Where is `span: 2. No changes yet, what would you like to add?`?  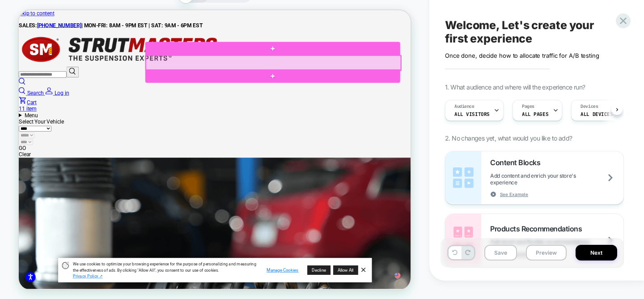
span: 2. No changes yet, what would you like to add? is located at coordinates (509, 138).